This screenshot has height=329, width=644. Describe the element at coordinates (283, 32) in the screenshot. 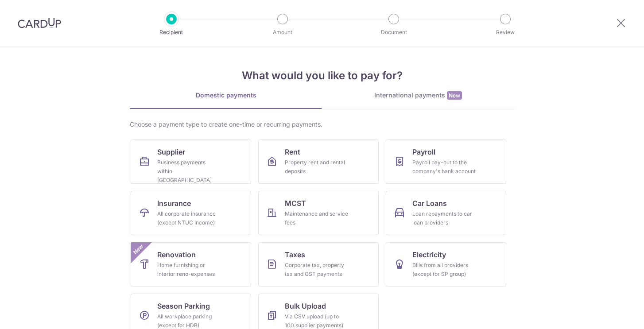

I see `p: Amount` at that location.